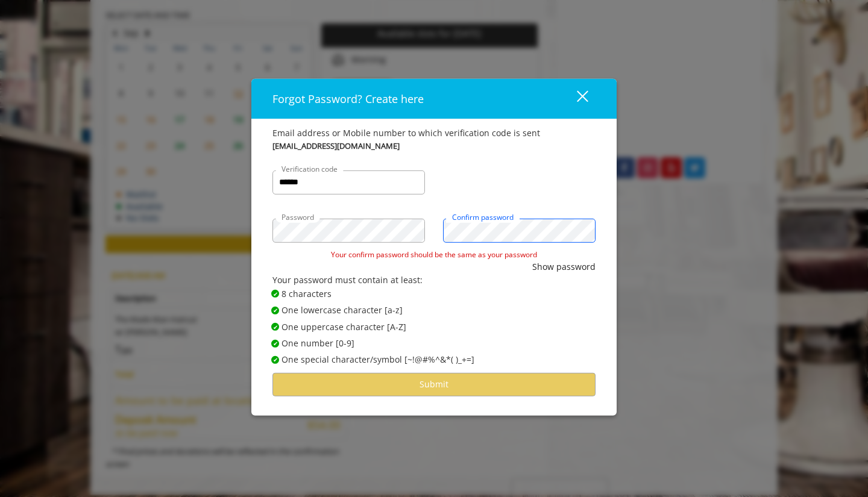  I want to click on span: One uppercase character [A-Z], so click(343, 327).